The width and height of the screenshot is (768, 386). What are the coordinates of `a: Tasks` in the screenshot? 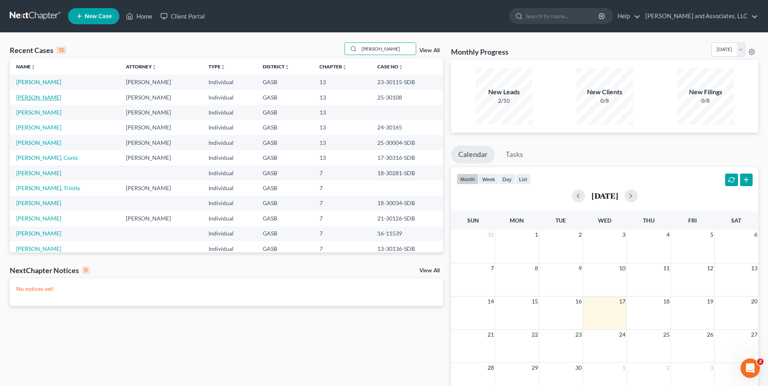 It's located at (514, 155).